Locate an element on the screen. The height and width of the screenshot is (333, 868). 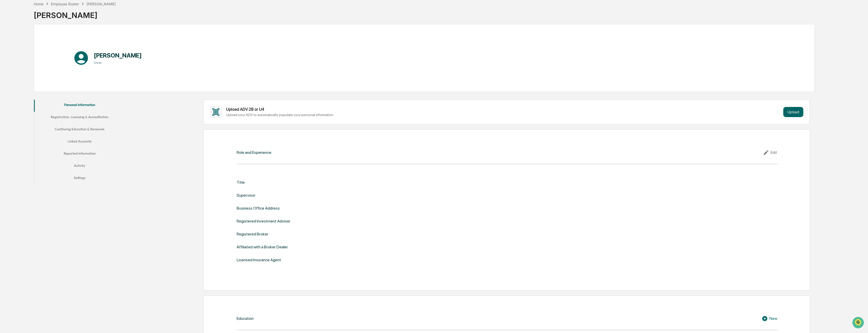
span: Preclearance is located at coordinates (21, 67).